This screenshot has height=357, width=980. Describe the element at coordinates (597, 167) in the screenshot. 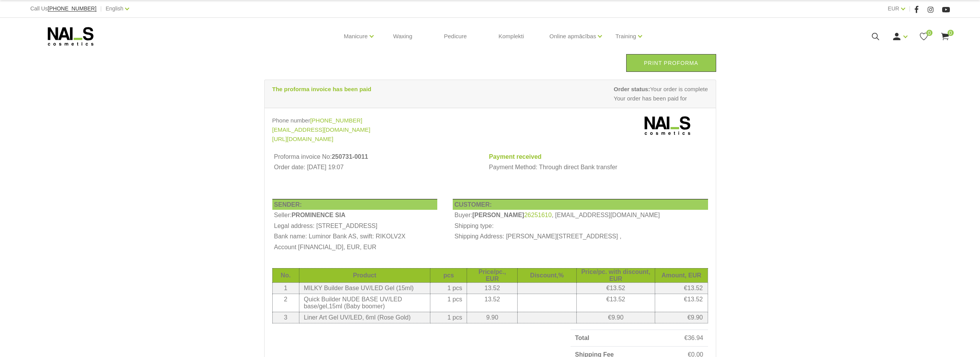

I see `td: Payment Method: Through direct Bank transfer` at that location.